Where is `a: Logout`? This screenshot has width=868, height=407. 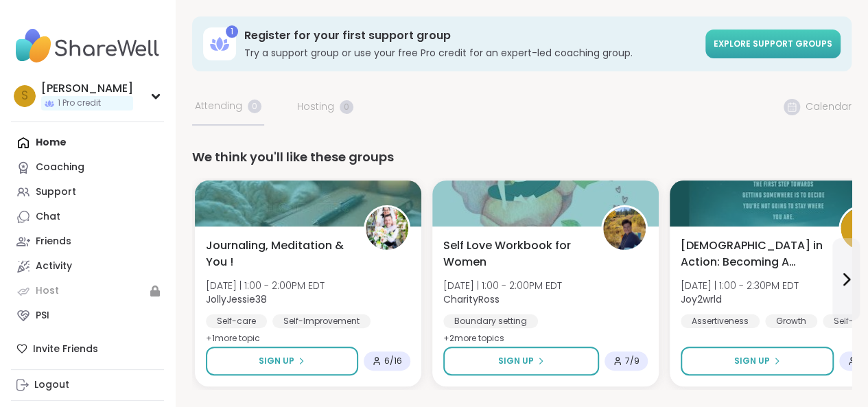
a: Logout is located at coordinates (87, 385).